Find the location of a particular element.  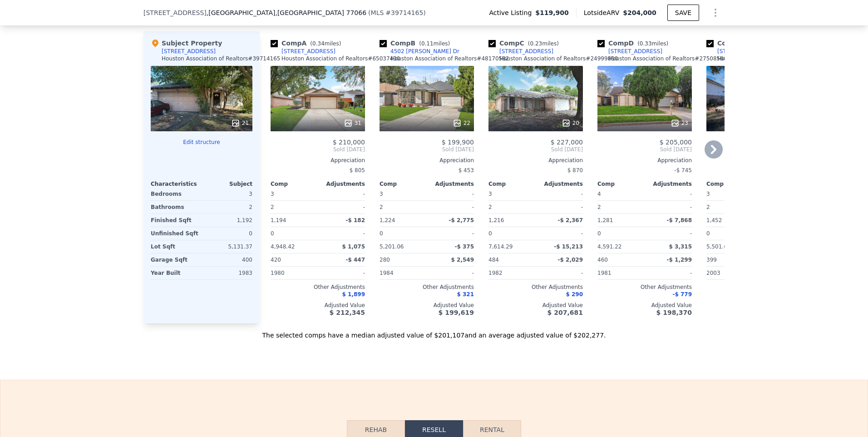

div: 22 is located at coordinates (461, 123).